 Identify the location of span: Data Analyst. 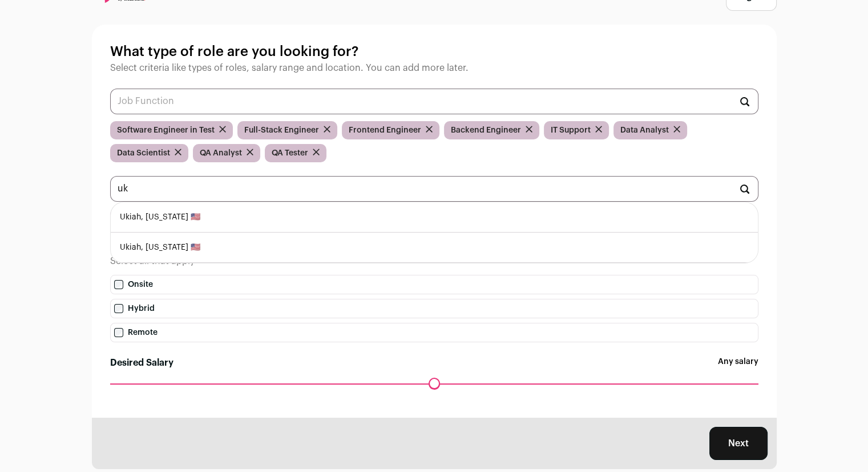
(644, 130).